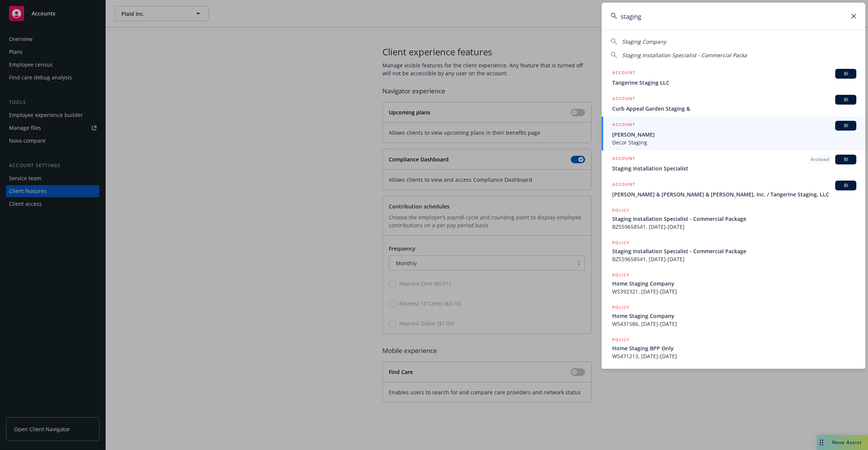  What do you see at coordinates (734, 164) in the screenshot?
I see `a: ACCOUNTArchivedBIStaging Installation Specialist` at bounding box center [734, 164].